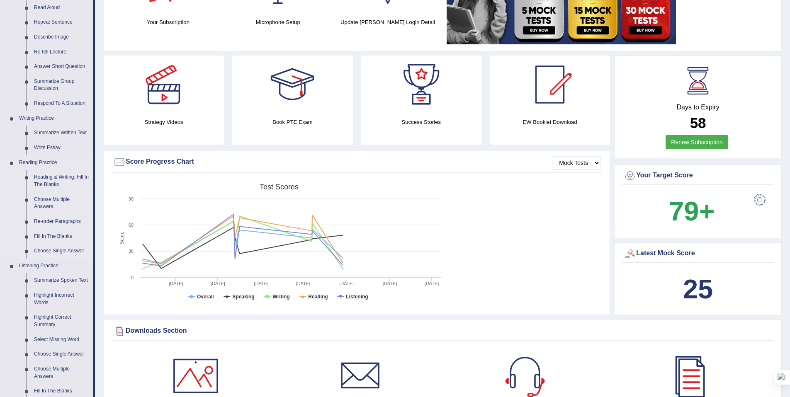 This screenshot has width=790, height=397. Describe the element at coordinates (131, 199) in the screenshot. I see `text: 90` at that location.